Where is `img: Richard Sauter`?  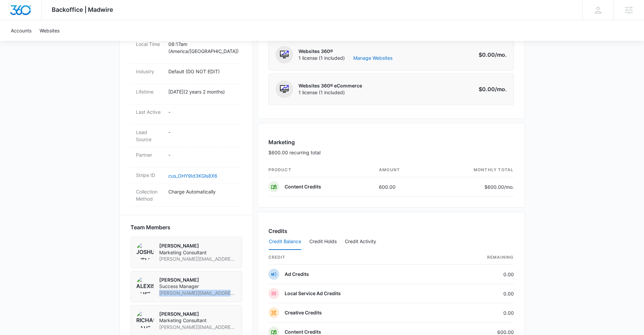
img: Richard Sauter is located at coordinates (145, 320).